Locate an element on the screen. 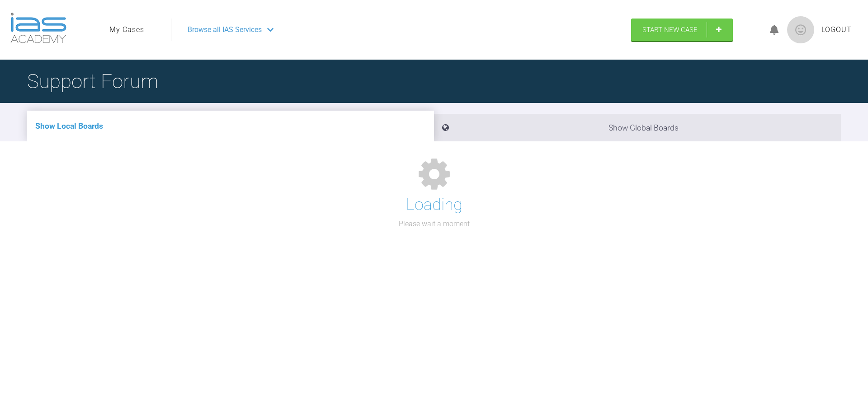  img: logo-light.3e3ef733.png is located at coordinates (38, 28).